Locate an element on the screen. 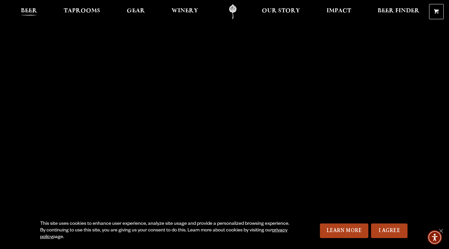 The height and width of the screenshot is (249, 449). a: Our Story is located at coordinates (281, 12).